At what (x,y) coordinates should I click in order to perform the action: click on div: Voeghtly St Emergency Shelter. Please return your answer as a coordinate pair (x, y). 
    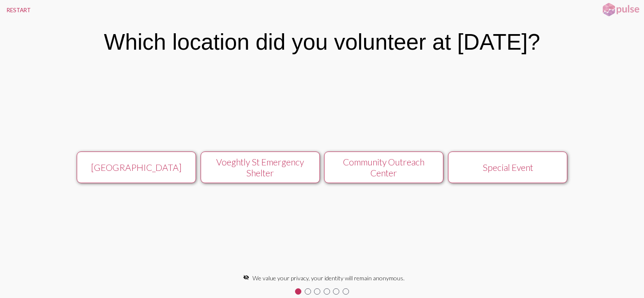
    Looking at the image, I should click on (260, 168).